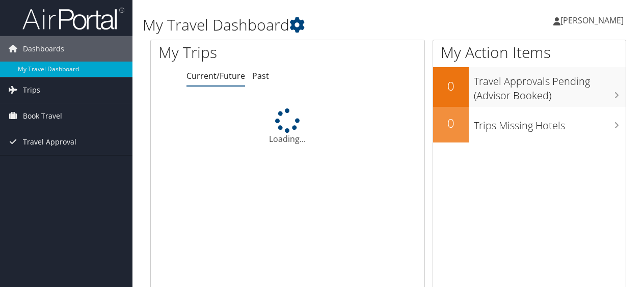  Describe the element at coordinates (230, 52) in the screenshot. I see `h1: My Trips` at that location.